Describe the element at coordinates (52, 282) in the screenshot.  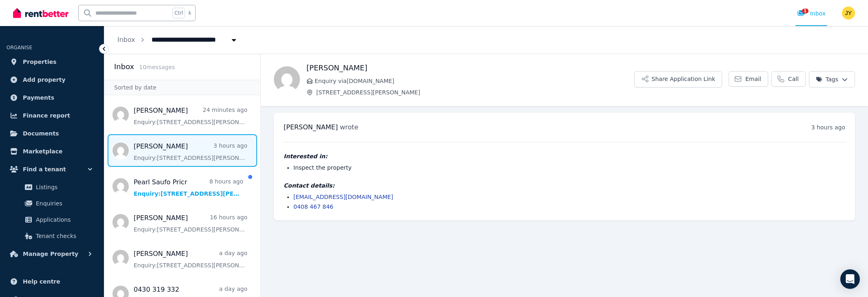
I see `a: Help centre` at that location.